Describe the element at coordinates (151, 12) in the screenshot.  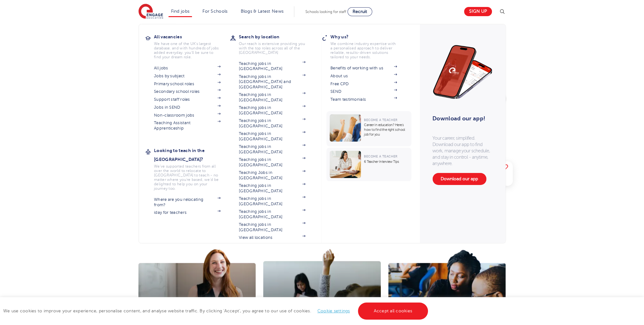
I see `img: Engage Education` at that location.